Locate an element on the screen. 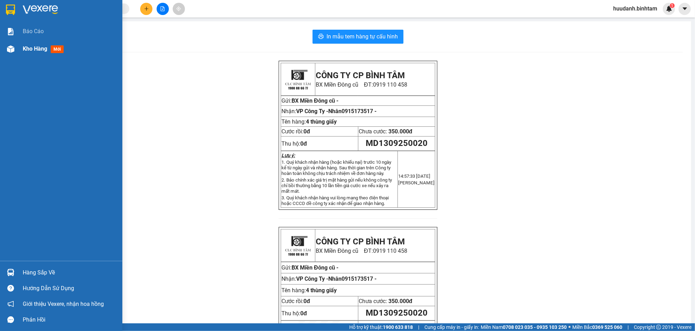 The width and height of the screenshot is (695, 331). span: huudanh.binhtam is located at coordinates (635, 8).